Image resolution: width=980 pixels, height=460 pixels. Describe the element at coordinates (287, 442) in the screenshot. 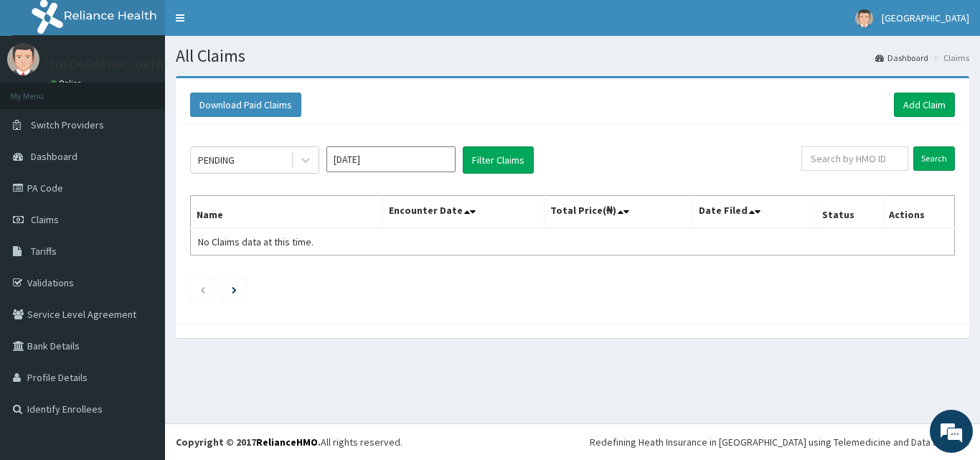

I see `a: RelianceHMO` at that location.